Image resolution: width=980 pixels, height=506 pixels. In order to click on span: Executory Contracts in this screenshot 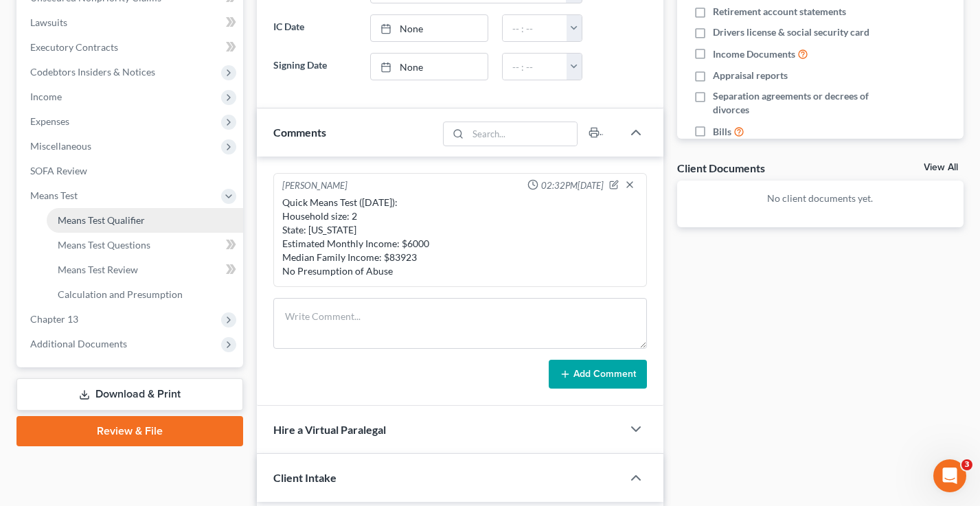, I will do `click(74, 47)`.